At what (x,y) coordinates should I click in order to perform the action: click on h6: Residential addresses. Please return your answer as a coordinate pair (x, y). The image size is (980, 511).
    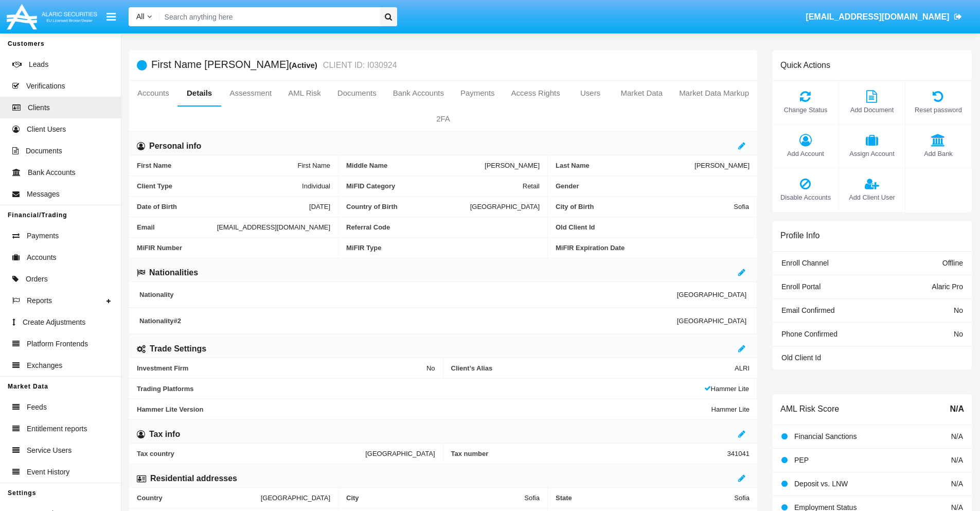
    Looking at the image, I should click on (193, 478).